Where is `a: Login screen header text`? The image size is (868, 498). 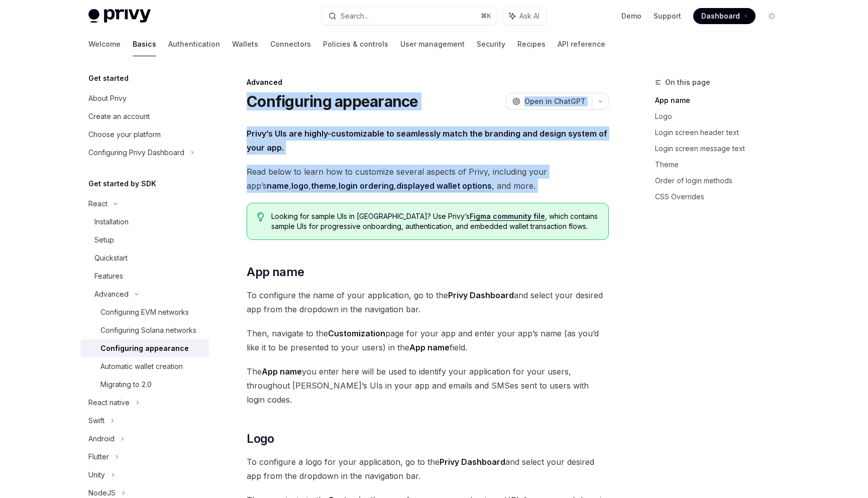 a: Login screen header text is located at coordinates (721, 133).